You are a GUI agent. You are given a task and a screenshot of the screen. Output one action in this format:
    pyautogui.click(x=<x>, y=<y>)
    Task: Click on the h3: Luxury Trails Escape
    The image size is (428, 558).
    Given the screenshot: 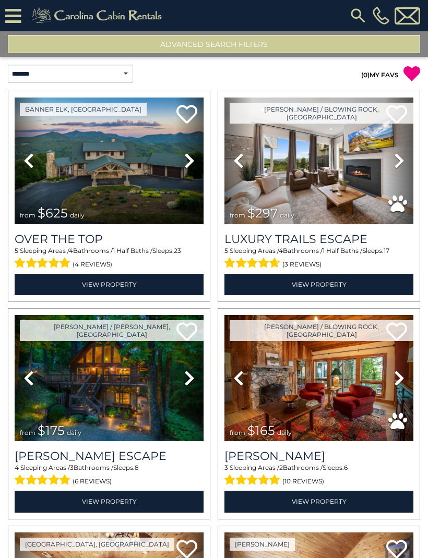 What is the action you would take?
    pyautogui.click(x=319, y=239)
    